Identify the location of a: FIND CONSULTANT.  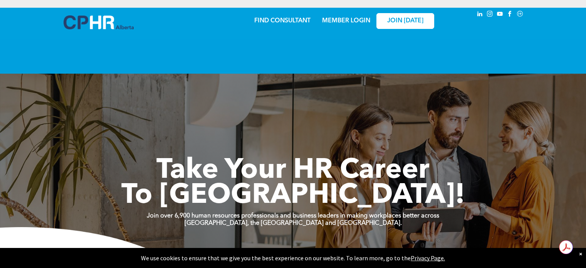
(282, 21).